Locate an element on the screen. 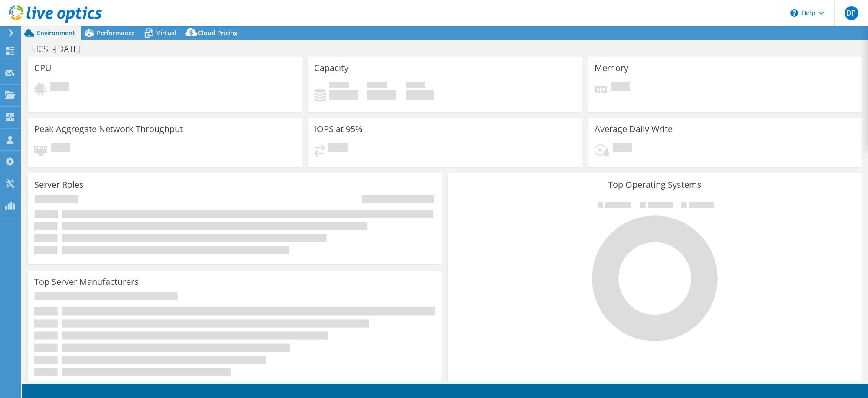  h3: Capacity is located at coordinates (331, 68).